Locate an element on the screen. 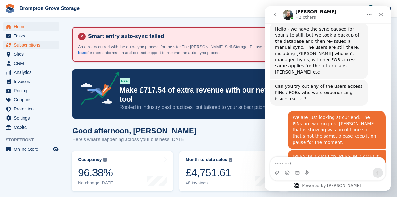 The width and height of the screenshot is (397, 197). p: +2 others is located at coordinates (41, 11).